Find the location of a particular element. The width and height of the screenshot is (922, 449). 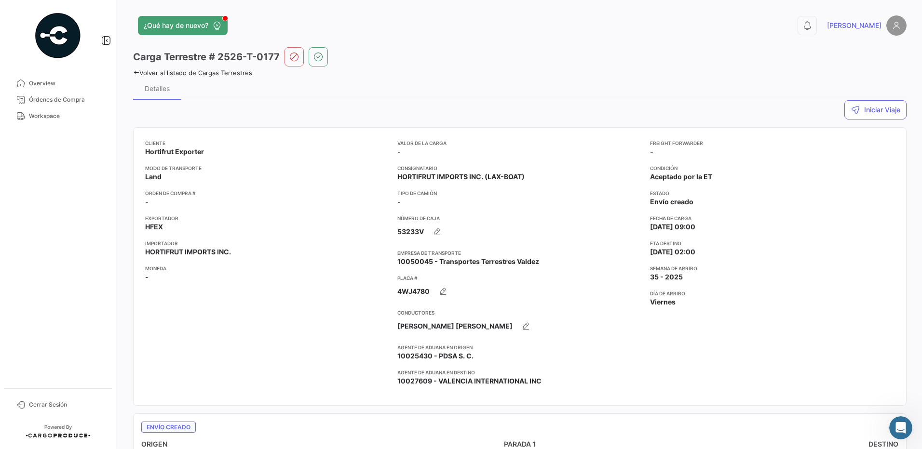

app-card-info-title: ETA Destino is located at coordinates (772, 243).